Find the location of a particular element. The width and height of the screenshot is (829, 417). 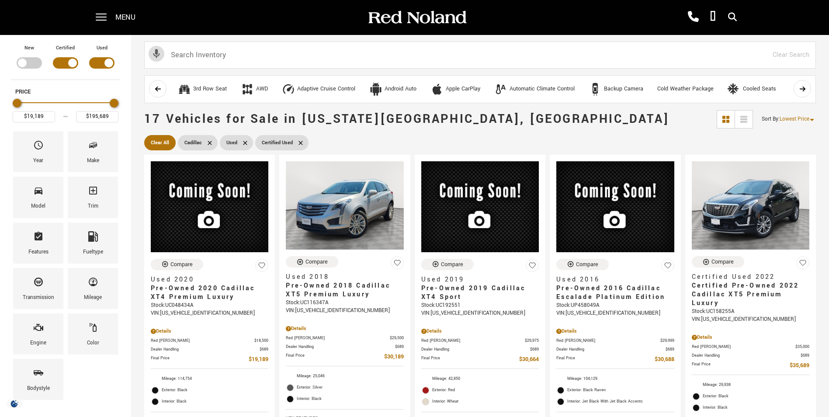

span: Exterior: Silver is located at coordinates (350, 388).